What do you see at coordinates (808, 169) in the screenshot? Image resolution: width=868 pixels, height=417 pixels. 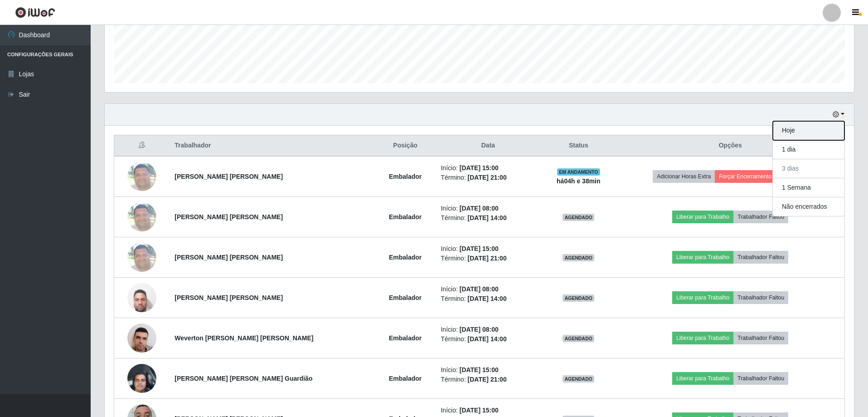 I see `button: 3 dias` at bounding box center [808, 169].